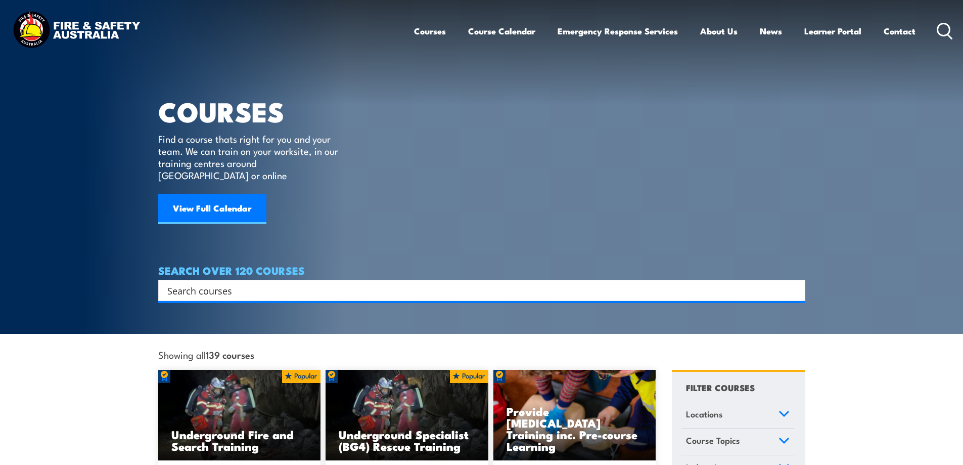 The width and height of the screenshot is (963, 465). Describe the element at coordinates (501, 31) in the screenshot. I see `a: Course Calendar` at that location.